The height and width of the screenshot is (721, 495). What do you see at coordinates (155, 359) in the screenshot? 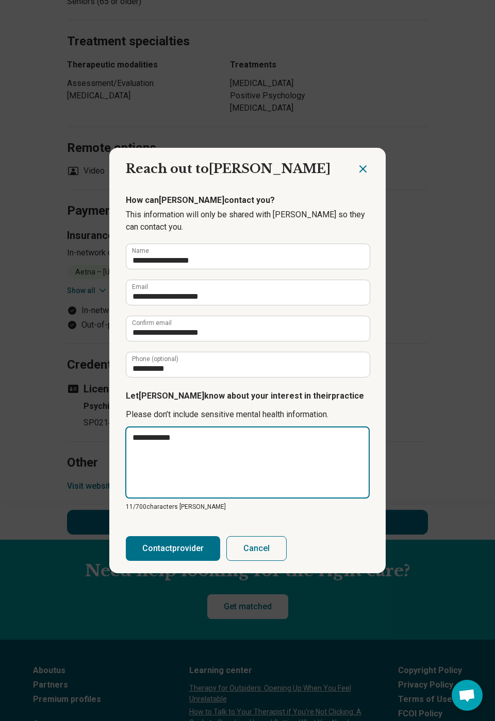
I see `label: Phone (optional)` at bounding box center [155, 359].